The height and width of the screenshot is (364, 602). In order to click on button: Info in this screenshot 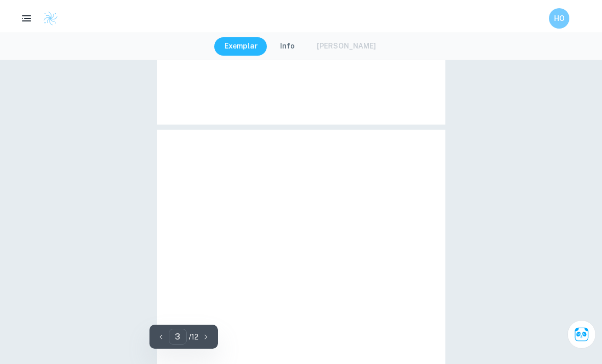, I will do `click(288, 46)`.